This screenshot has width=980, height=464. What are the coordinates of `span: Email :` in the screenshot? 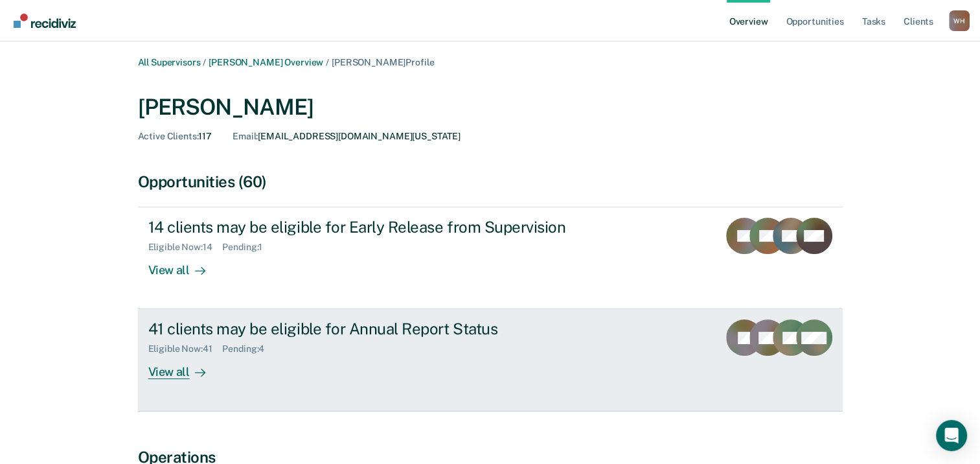 It's located at (245, 136).